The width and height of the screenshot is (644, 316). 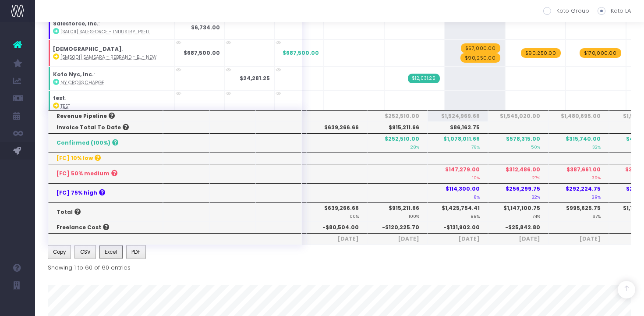 I want to click on span: CSV, so click(x=85, y=252).